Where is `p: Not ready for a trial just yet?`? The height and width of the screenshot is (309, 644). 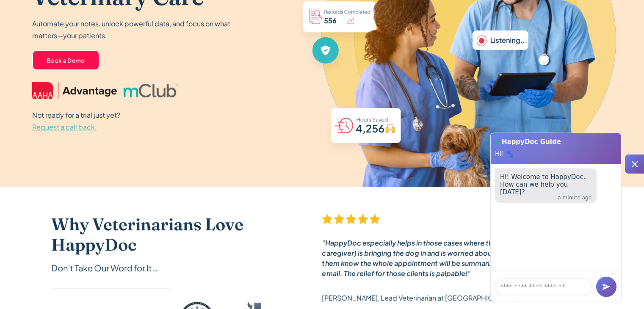 p: Not ready for a trial just yet? is located at coordinates (76, 121).